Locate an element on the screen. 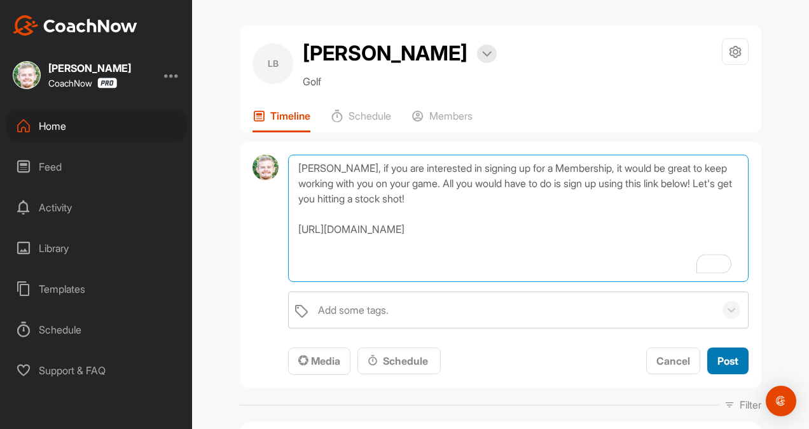  div: CoachNow is located at coordinates (83, 83).